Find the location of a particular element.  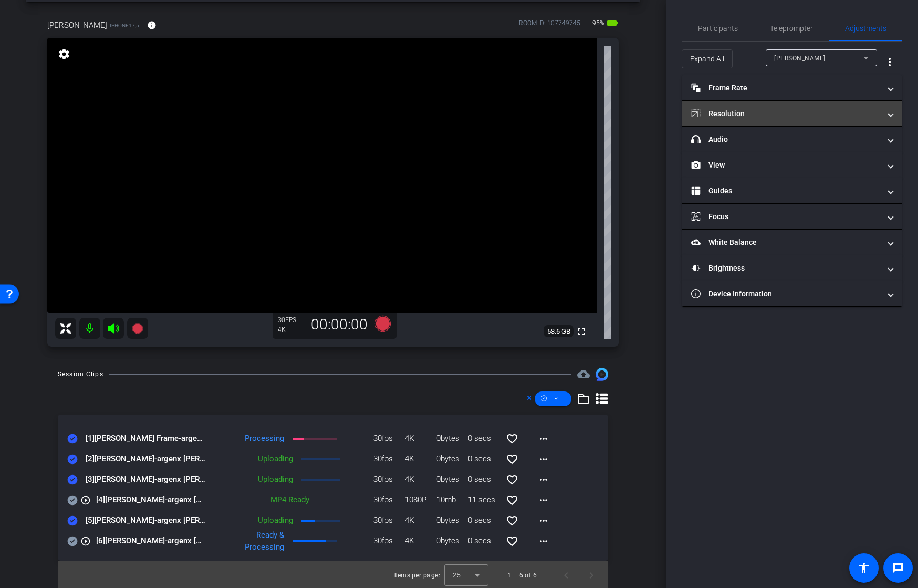

mat-panel-title: View is located at coordinates (786, 165).